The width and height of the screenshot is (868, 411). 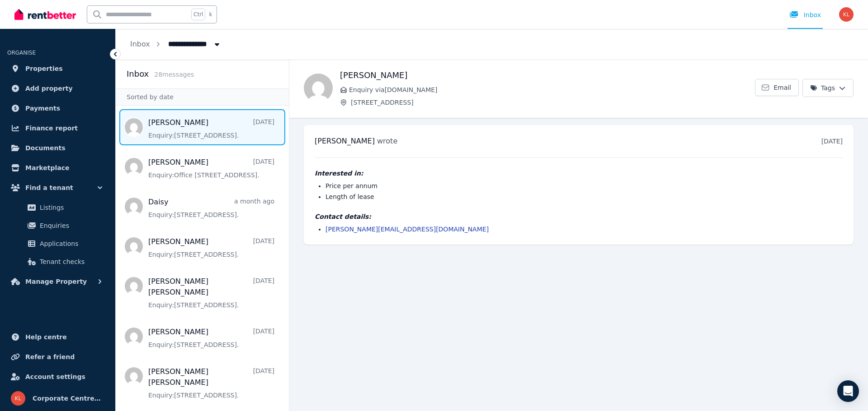 What do you see at coordinates (47, 168) in the screenshot?
I see `span: Marketplace` at bounding box center [47, 168].